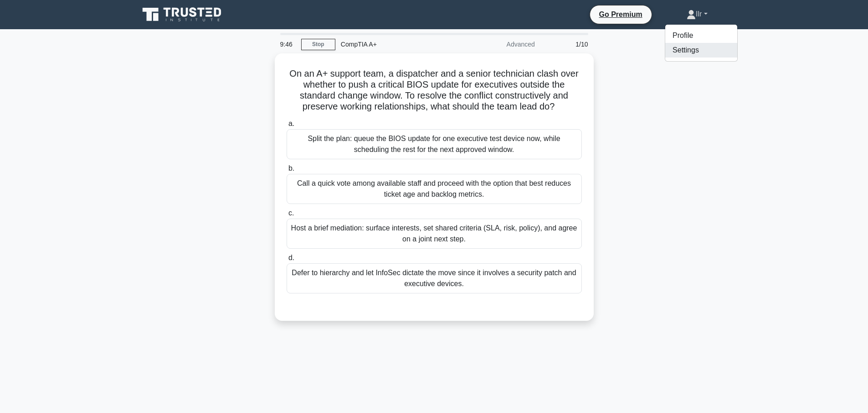 The width and height of the screenshot is (868, 413). What do you see at coordinates (500, 45) in the screenshot?
I see `div: Advanced` at bounding box center [500, 45].